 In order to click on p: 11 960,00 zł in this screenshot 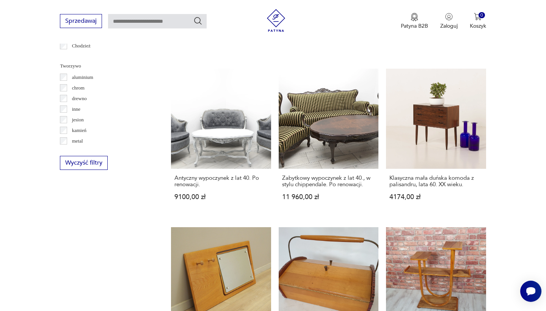, I will do `click(328, 197)`.